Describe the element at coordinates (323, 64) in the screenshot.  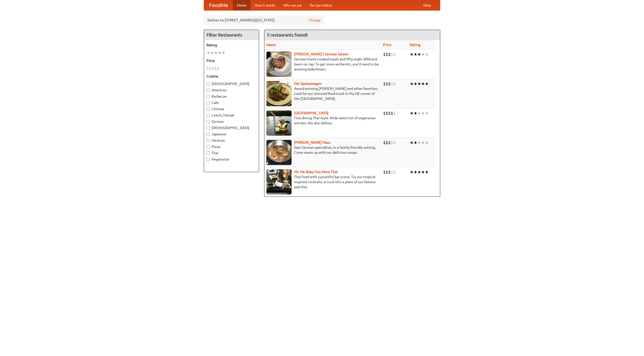
I see `p: German home-cooked meals and fifty-eight different beers on tap. To get more authentic, you'd nee...` at that location.